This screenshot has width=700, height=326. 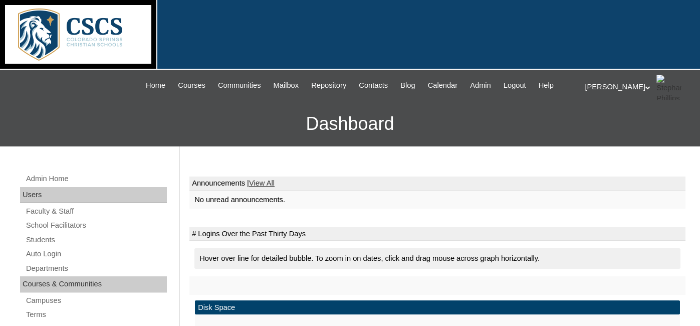 I want to click on a: Students, so click(x=96, y=240).